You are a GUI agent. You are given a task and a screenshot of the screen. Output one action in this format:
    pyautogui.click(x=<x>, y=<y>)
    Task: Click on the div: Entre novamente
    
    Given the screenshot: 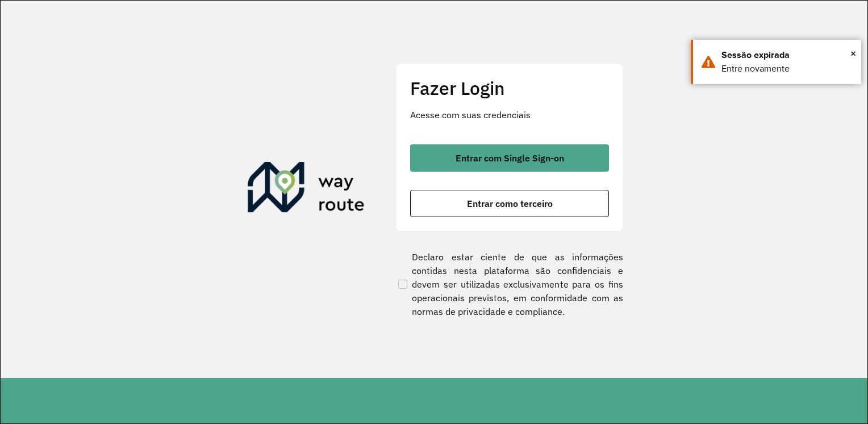 What is the action you would take?
    pyautogui.click(x=787, y=69)
    